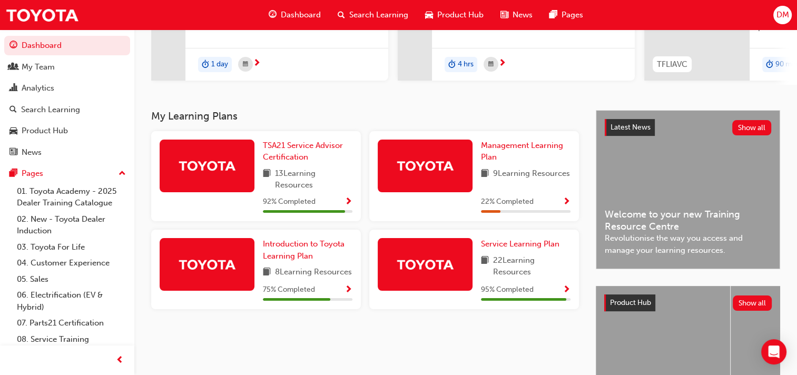  Describe the element at coordinates (67, 88) in the screenshot. I see `a: Analytics` at that location.